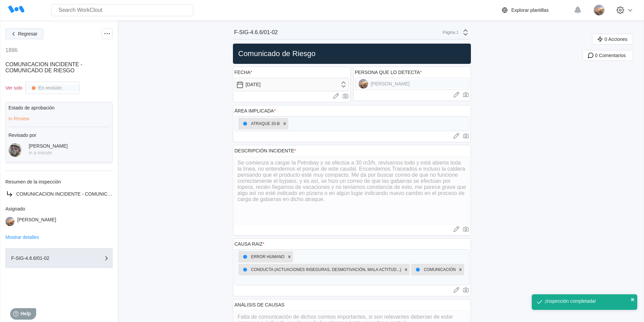  I want to click on button: Mostrar detalles, so click(22, 238).